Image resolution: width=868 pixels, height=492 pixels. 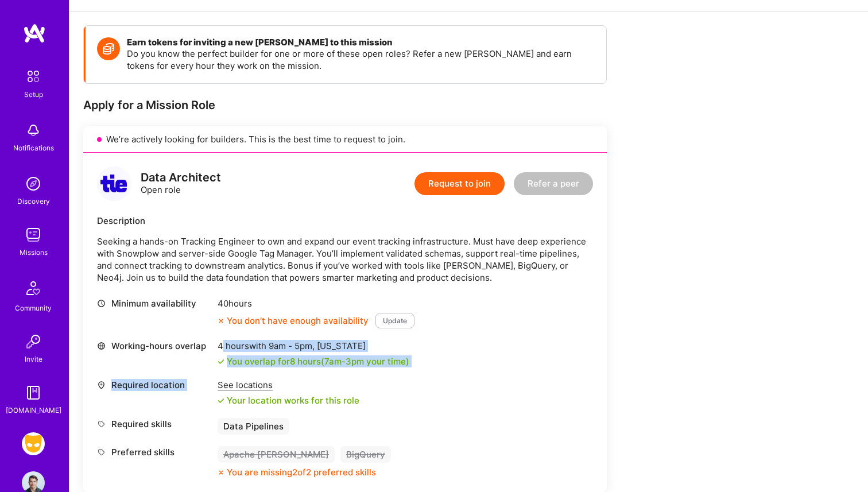 What do you see at coordinates (101, 384) in the screenshot?
I see `i: icon Location` at bounding box center [101, 384].